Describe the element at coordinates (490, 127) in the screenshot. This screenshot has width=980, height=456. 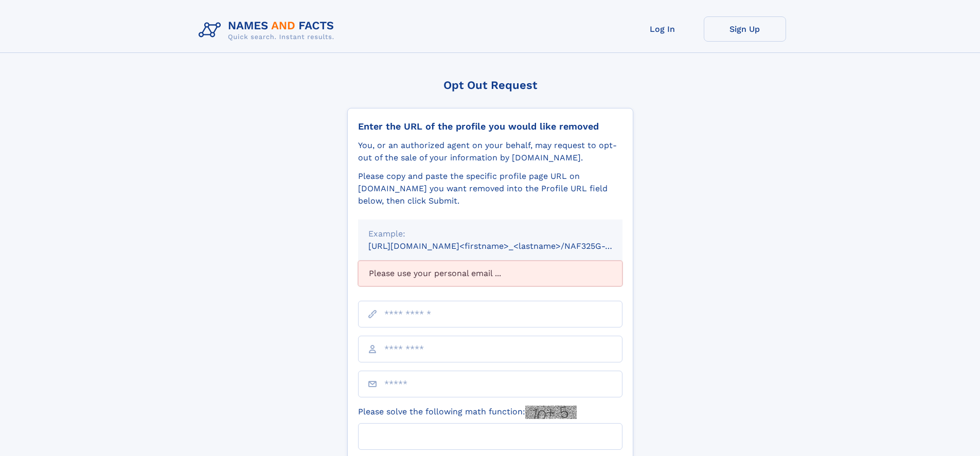
I see `div: Enter the URL of the profile you would like removed` at that location.